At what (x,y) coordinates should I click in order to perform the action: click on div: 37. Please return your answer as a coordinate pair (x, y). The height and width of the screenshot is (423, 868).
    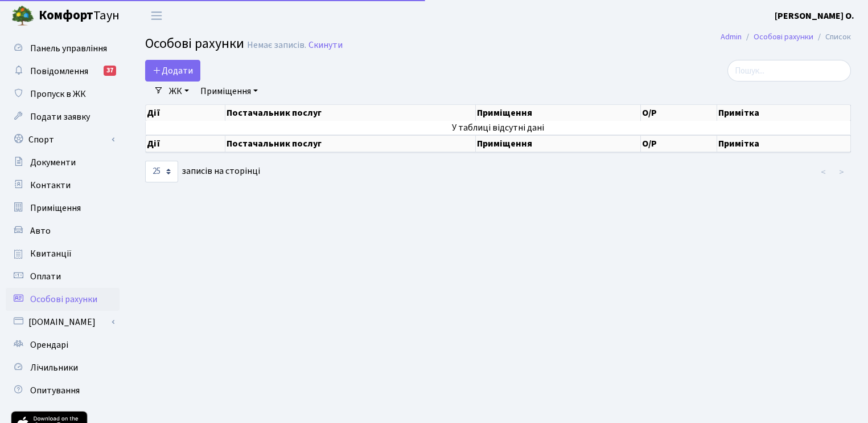
    Looking at the image, I should click on (110, 70).